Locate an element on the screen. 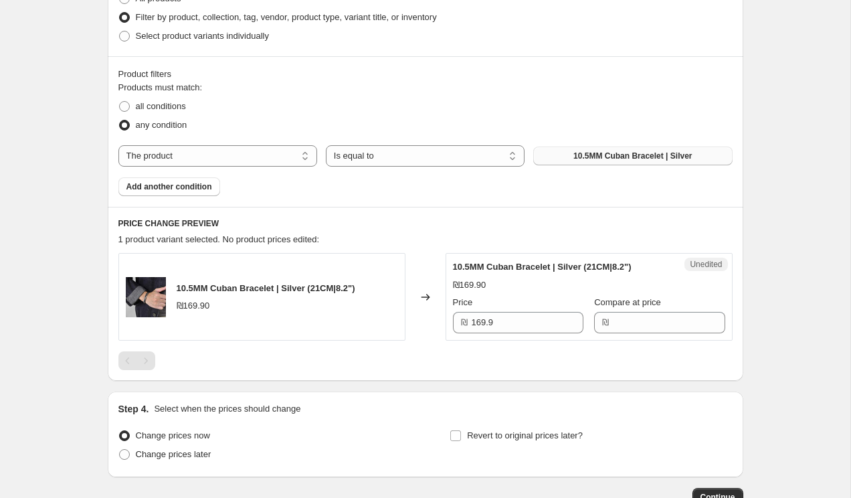 Image resolution: width=851 pixels, height=498 pixels. div: Product filters is located at coordinates (426, 74).